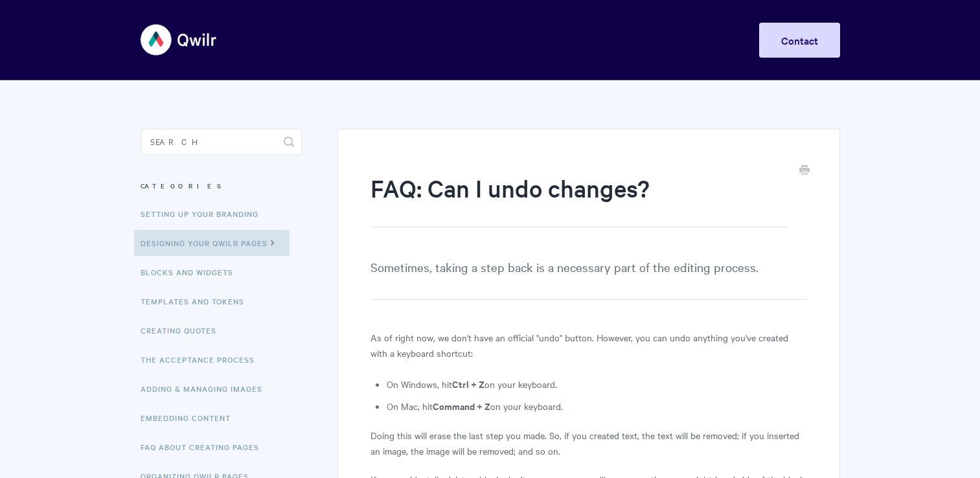 The width and height of the screenshot is (980, 478). I want to click on li: On Mac, hit on your keyboard., so click(596, 406).